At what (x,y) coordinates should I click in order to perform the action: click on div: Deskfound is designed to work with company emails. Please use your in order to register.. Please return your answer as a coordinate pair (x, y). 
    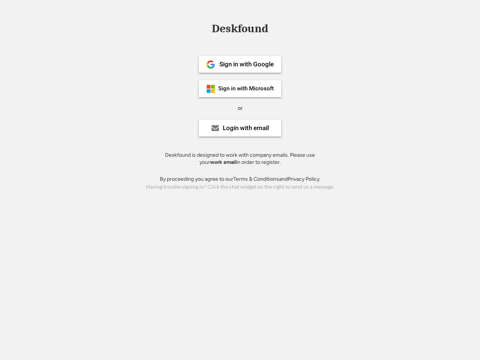
    Looking at the image, I should click on (240, 159).